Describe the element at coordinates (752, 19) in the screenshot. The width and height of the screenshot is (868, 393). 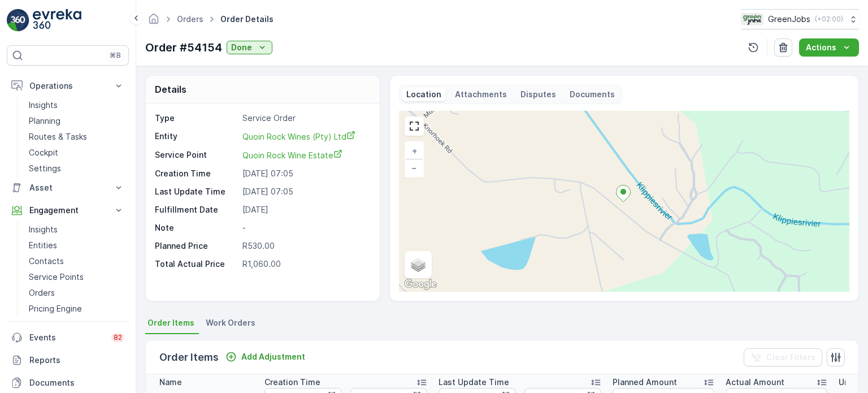
I see `img: Green_Jobs_Logo.png` at that location.